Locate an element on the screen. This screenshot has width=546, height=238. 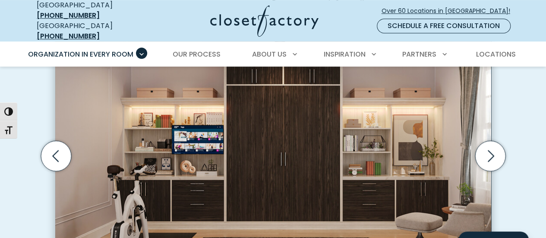
span: Organization in Every Room is located at coordinates (81, 54).